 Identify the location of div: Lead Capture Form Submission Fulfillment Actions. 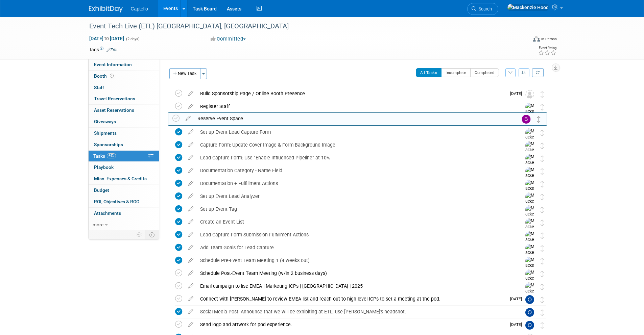
(354, 235).